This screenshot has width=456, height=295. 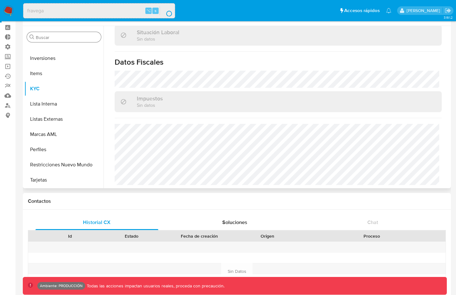 What do you see at coordinates (64, 104) in the screenshot?
I see `button: Lista Interna` at bounding box center [64, 104].